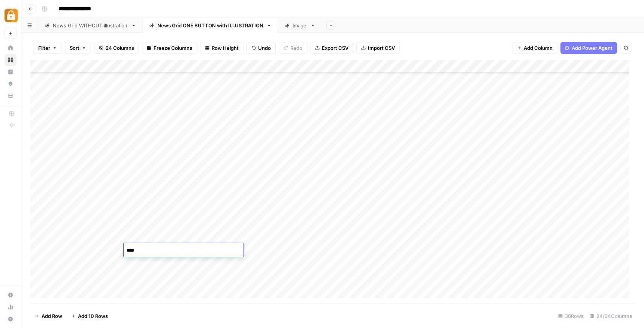 This screenshot has height=328, width=644. Describe the element at coordinates (210, 25) in the screenshot. I see `div: News Grid ONE BUTTON with ILLUSTRATION` at that location.